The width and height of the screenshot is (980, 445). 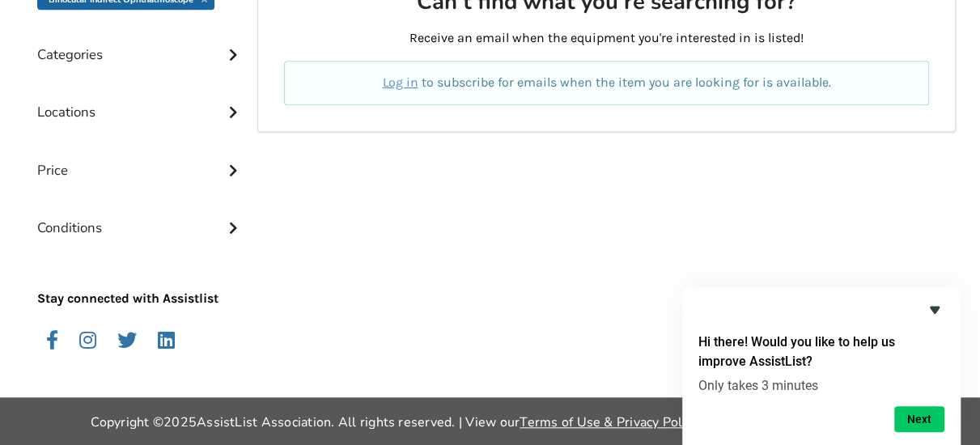 What do you see at coordinates (400, 82) in the screenshot?
I see `a: Log in` at bounding box center [400, 82].